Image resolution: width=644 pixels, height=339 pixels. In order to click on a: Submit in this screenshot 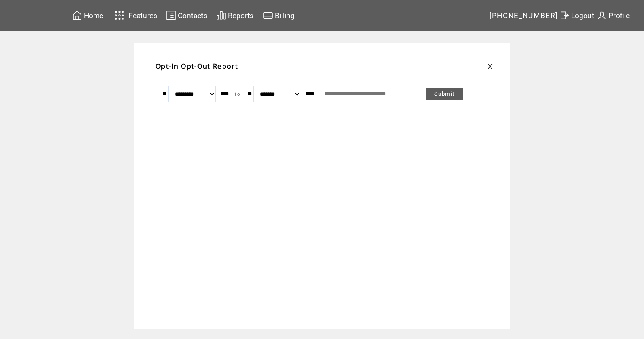, I will do `click(444, 94)`.